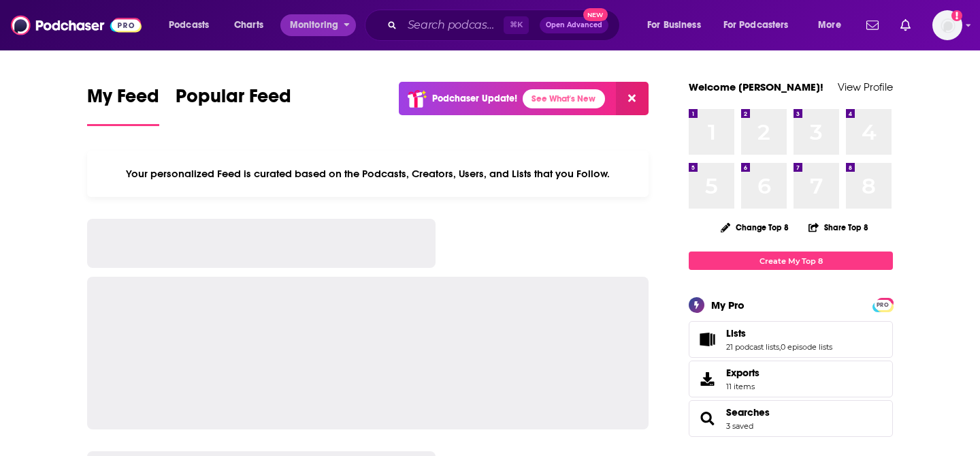 The image size is (980, 456). Describe the element at coordinates (314, 25) in the screenshot. I see `span: Monitoring` at that location.